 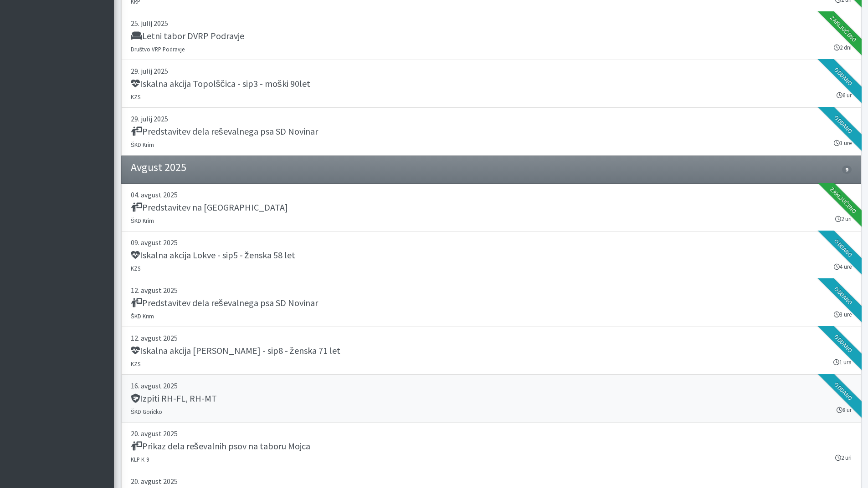 What do you see at coordinates (491, 132) in the screenshot?
I see `a: 29. julij 2025 Predstavitev dela reševalnega psa SD Novinar ŠKD Krim 3 ure Oddano` at bounding box center [491, 132].